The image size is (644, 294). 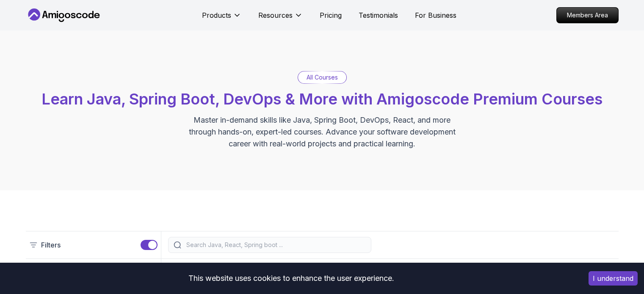 What do you see at coordinates (280, 19) in the screenshot?
I see `button: Resources` at bounding box center [280, 19].